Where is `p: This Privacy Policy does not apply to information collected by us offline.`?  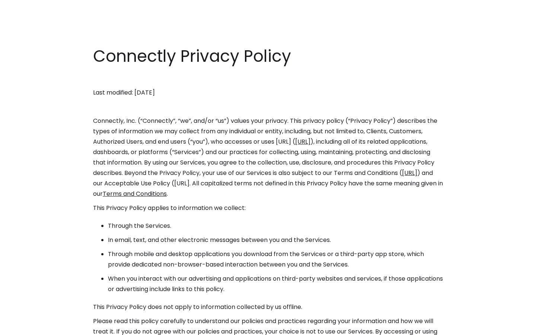
p: This Privacy Policy does not apply to information collected by us offline. is located at coordinates (268, 307).